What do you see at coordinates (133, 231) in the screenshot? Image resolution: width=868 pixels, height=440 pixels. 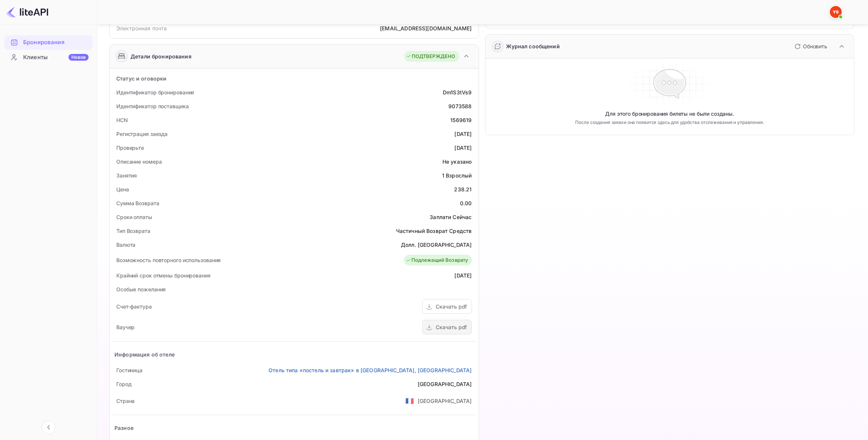 I see `div: Тип Возврата` at bounding box center [133, 231].